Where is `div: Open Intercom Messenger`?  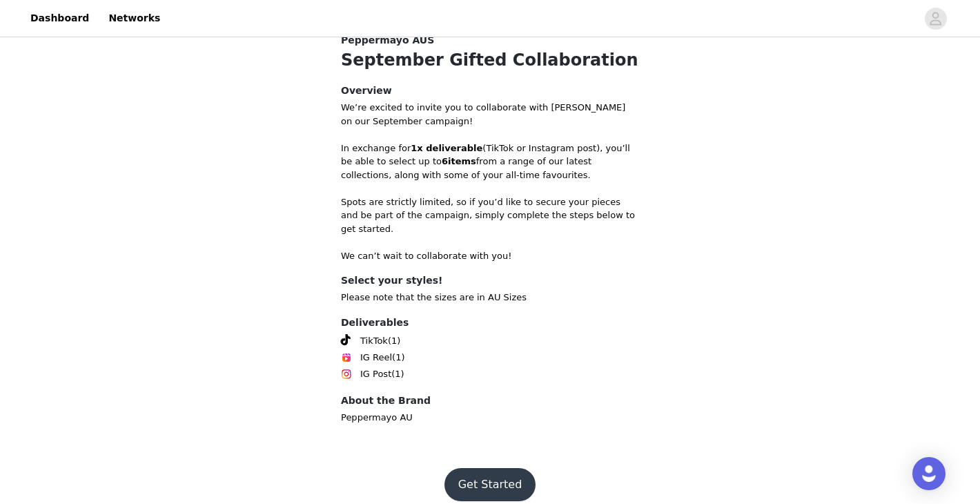 div: Open Intercom Messenger is located at coordinates (929, 473).